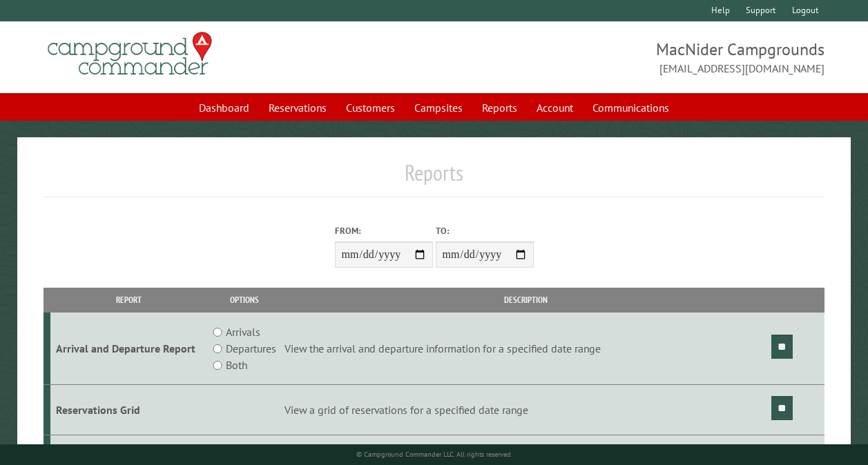 This screenshot has width=868, height=465. Describe the element at coordinates (438, 108) in the screenshot. I see `a: Campsites` at that location.